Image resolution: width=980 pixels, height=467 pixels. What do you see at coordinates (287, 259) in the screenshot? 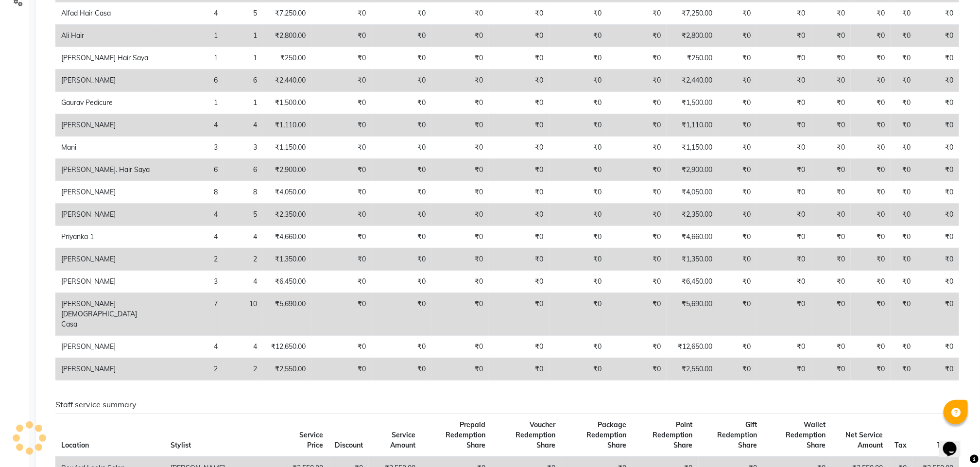
I see `td: ₹1,350.00` at bounding box center [287, 259].